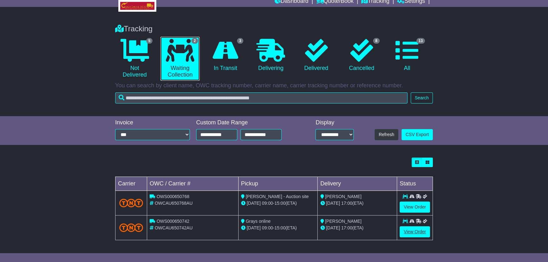  Describe the element at coordinates (174, 203) in the screenshot. I see `span: OWCAU650768AU` at that location.